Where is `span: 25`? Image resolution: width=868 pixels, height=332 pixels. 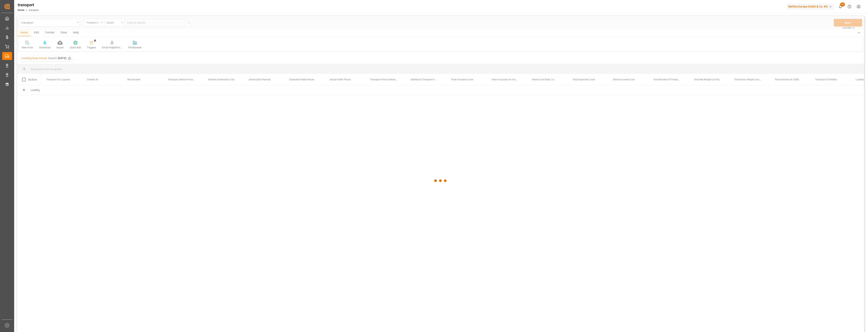 span: 25 is located at coordinates (842, 5).